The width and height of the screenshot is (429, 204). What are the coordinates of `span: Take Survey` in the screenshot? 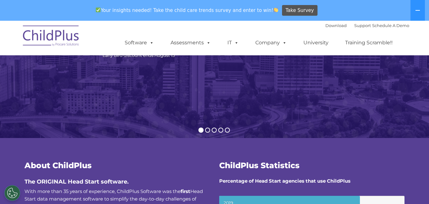 It's located at (300, 10).